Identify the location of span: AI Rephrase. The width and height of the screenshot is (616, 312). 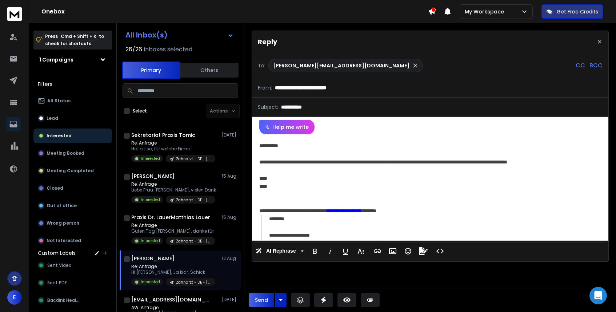
(281, 251).